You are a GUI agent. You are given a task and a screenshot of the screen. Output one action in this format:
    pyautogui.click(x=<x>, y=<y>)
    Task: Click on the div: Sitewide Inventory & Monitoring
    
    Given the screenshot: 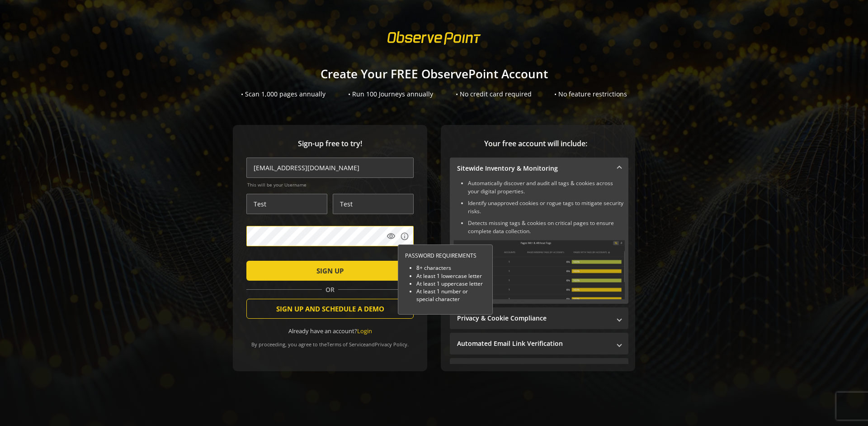 What is the action you would take?
    pyautogui.click(x=539, y=241)
    